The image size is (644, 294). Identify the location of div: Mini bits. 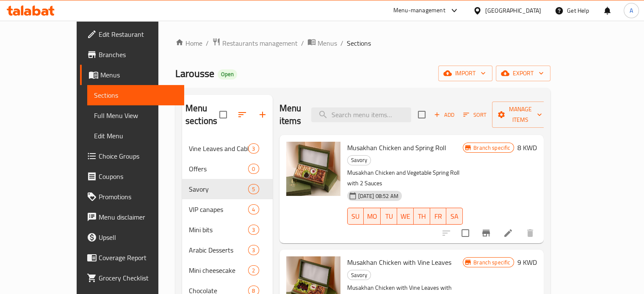
(218, 230).